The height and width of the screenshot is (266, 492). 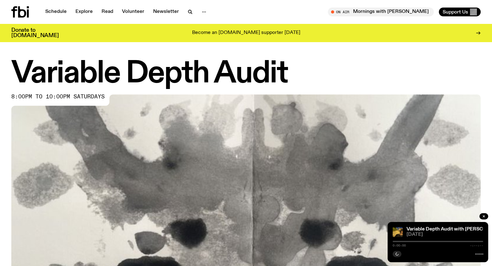 I want to click on a: Volunteer, so click(x=133, y=12).